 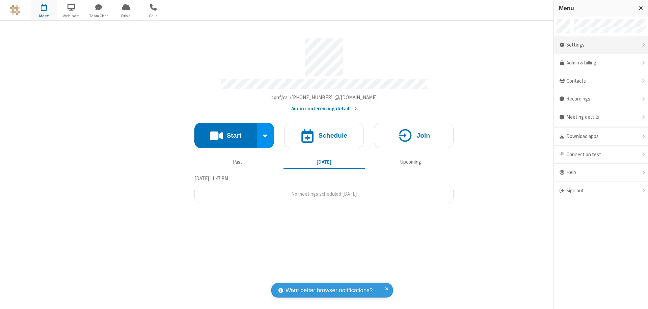 What do you see at coordinates (324, 73) in the screenshot?
I see `section: Account details` at bounding box center [324, 73].